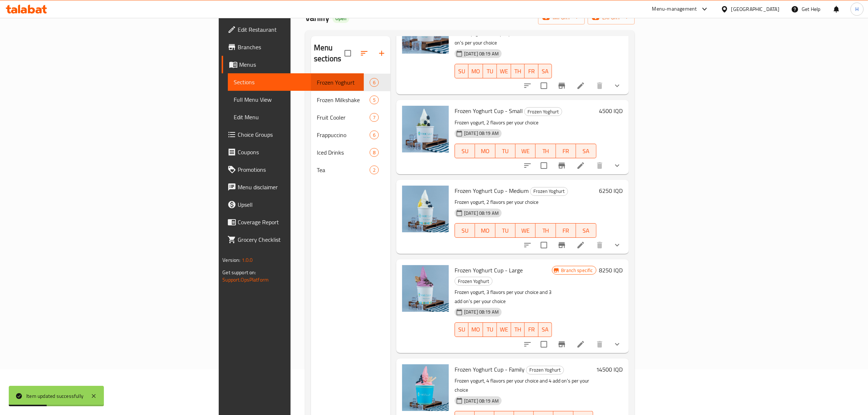 Image resolution: width=868 pixels, height=415 pixels. I want to click on span: Frozen Yoghurt Cup - Large, so click(488, 270).